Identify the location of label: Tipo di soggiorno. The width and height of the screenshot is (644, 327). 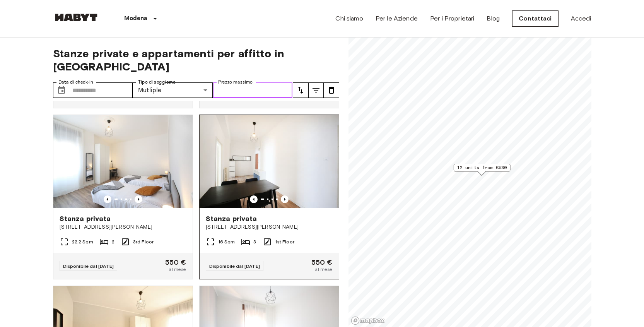
(157, 82).